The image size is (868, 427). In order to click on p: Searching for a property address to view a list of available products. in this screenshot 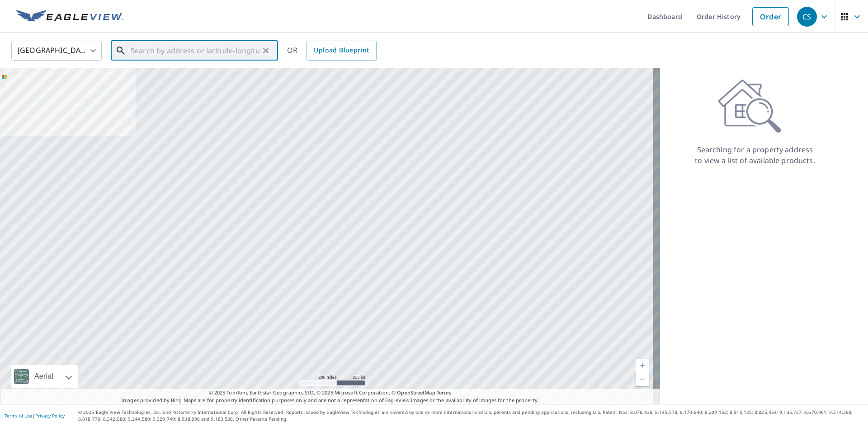, I will do `click(755, 155)`.